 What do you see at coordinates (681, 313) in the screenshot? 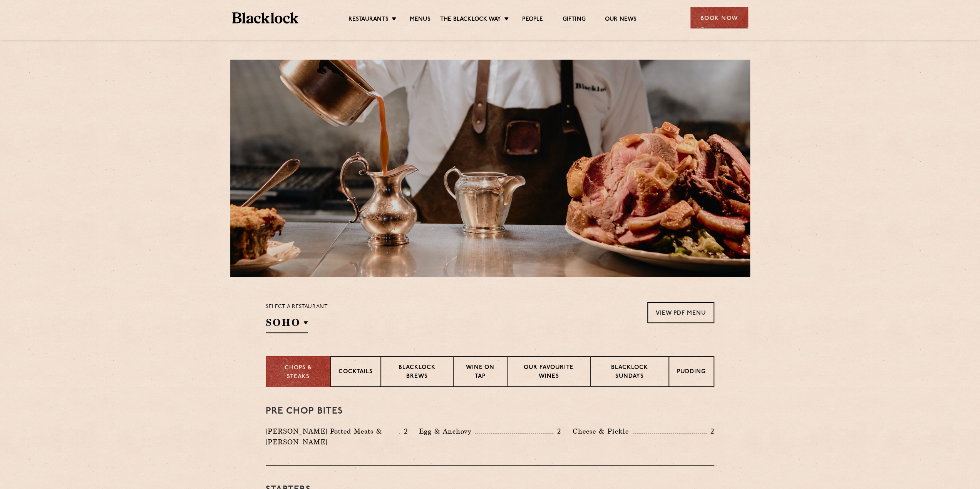
I see `a: View PDF Menu` at bounding box center [681, 313].